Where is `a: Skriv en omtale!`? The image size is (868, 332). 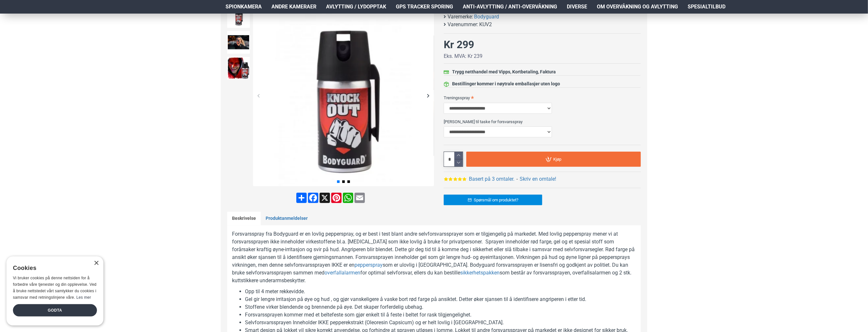 a: Skriv en omtale! is located at coordinates (538, 179).